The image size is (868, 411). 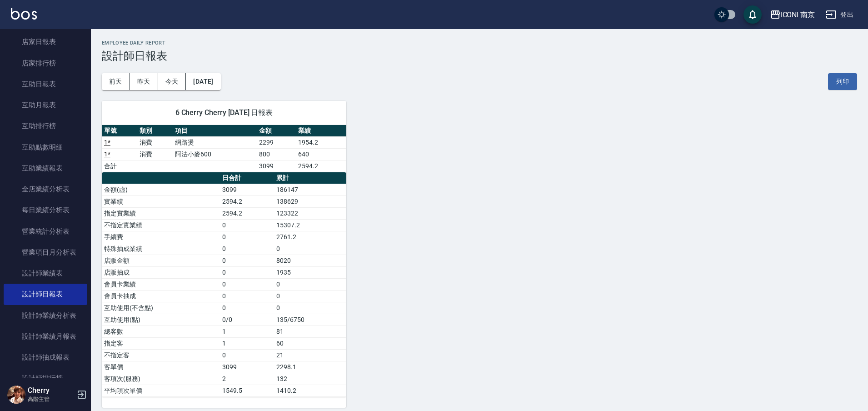 What do you see at coordinates (45, 273) in the screenshot?
I see `a: 設計師業績表` at bounding box center [45, 273].